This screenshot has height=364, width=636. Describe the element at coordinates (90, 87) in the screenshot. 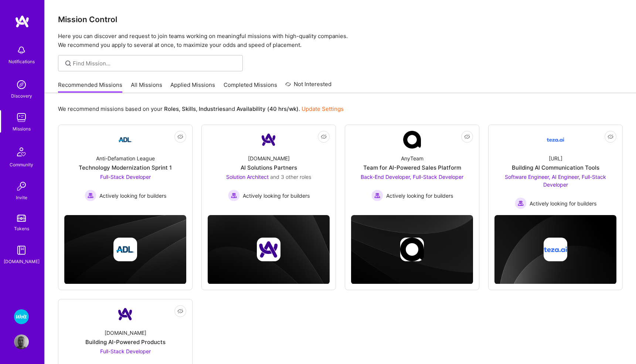

I see `a: Recommended Missions` at that location.